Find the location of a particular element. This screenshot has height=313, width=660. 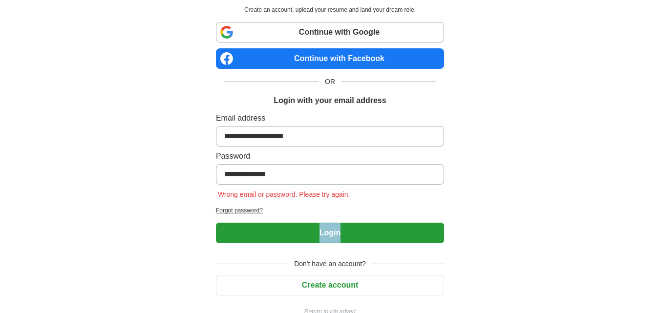

a: Forgot password? is located at coordinates (330, 210).